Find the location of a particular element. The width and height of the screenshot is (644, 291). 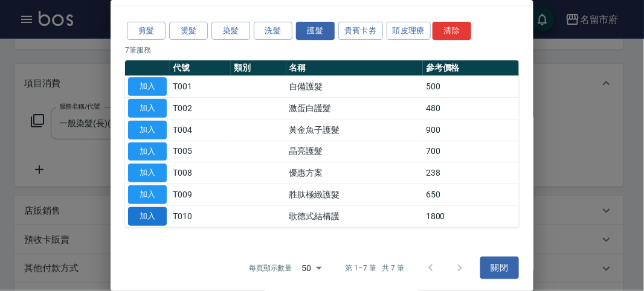

button: 剪髮 is located at coordinates (146, 31).